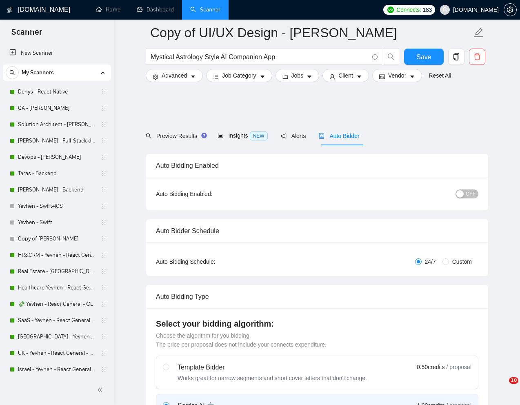  I want to click on span: Scanner, so click(27, 35).